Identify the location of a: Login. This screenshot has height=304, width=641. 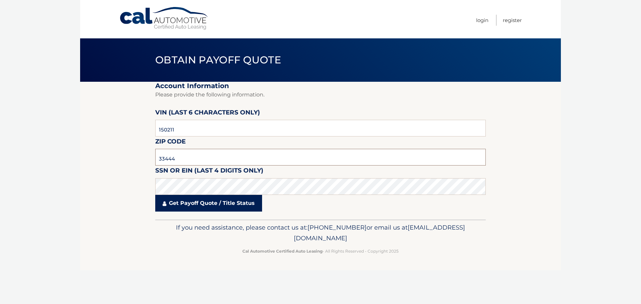
(482, 20).